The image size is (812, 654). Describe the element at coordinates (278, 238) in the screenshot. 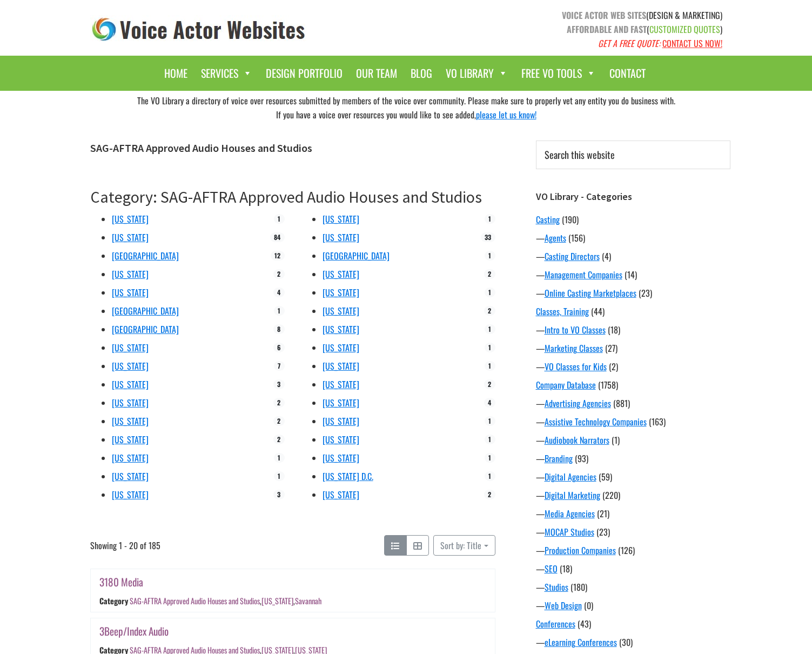

I see `span: 84` at that location.